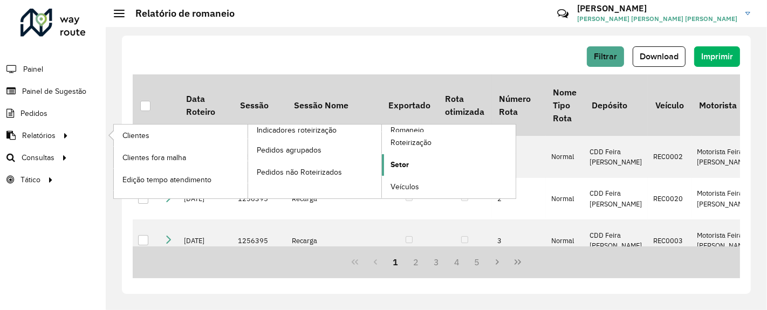  Describe the element at coordinates (409, 105) in the screenshot. I see `th: Exportado` at that location.